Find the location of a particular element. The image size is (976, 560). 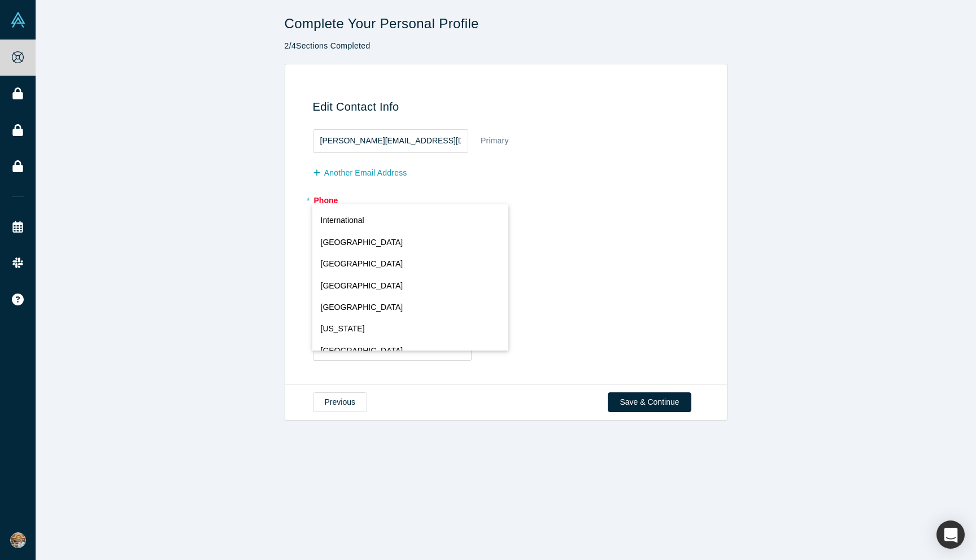

div: Primary is located at coordinates (495, 140).